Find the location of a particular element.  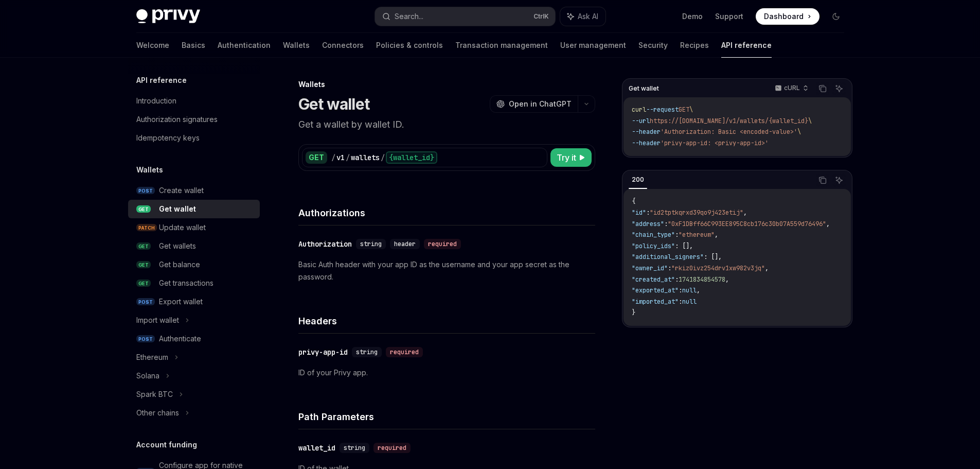

span: "owner_id" is located at coordinates (649, 268).